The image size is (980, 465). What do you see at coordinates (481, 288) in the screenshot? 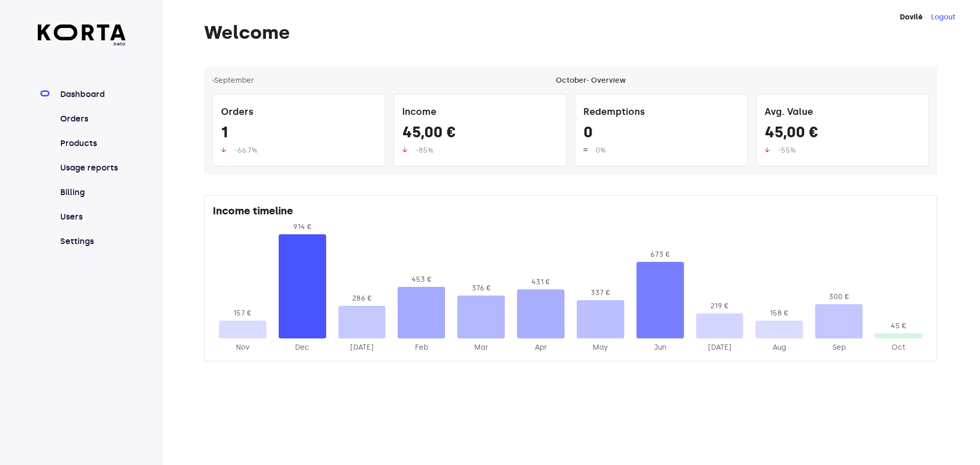
I see `div: 376 €` at bounding box center [481, 288].